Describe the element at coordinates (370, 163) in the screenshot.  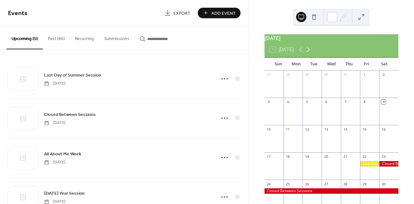
I see `div: Last Day of Summer Session` at that location.